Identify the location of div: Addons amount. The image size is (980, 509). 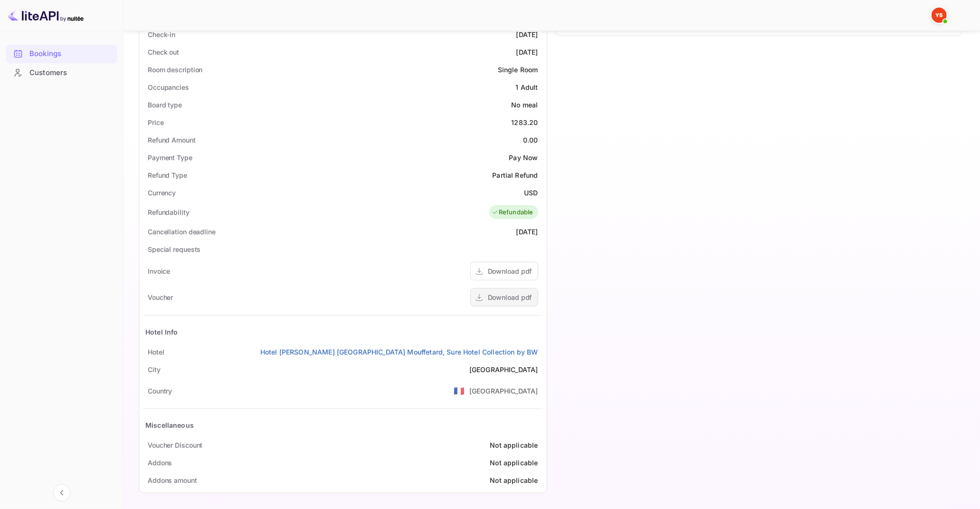
(173, 480).